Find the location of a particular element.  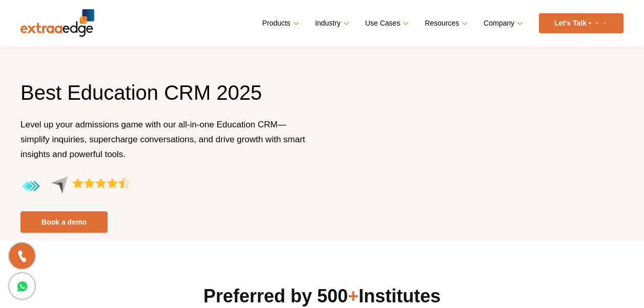

a: Company is located at coordinates (502, 23).